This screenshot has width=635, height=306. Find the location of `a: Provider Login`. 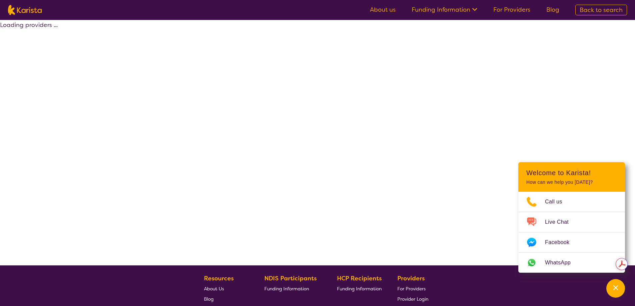

a: Provider Login is located at coordinates (413, 299).